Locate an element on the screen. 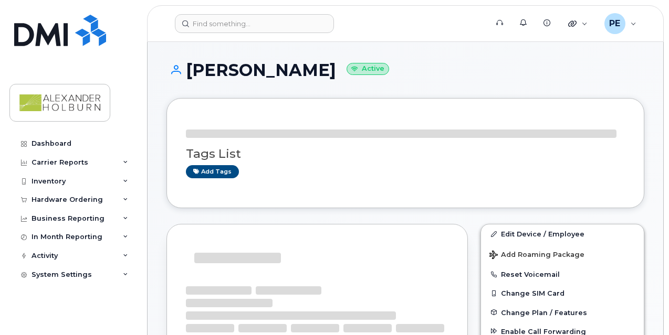  a: Add tags is located at coordinates (212, 172).